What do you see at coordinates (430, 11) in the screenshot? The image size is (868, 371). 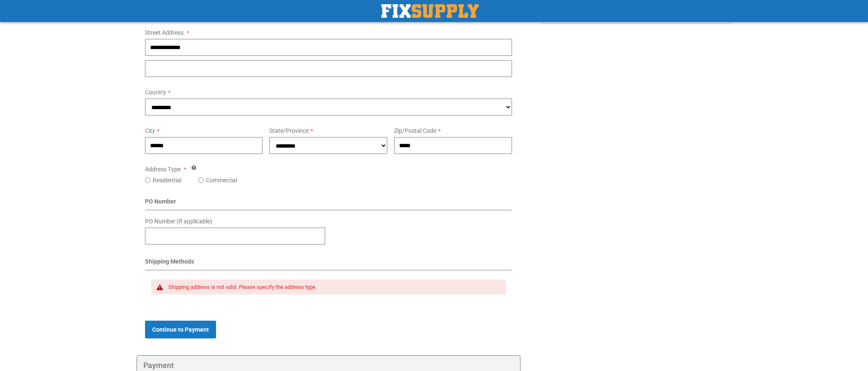 I see `img: Fix Industrial Supply` at bounding box center [430, 11].